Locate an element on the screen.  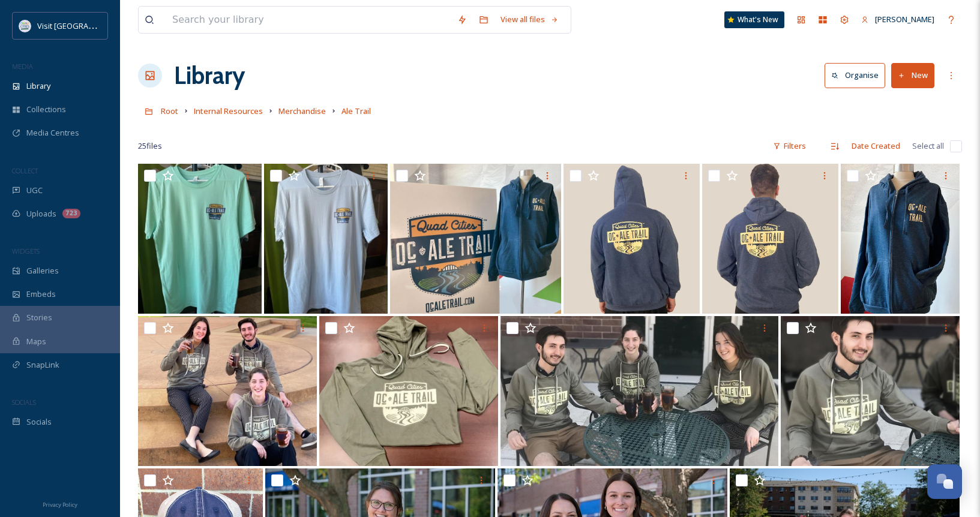
span: Merchandise is located at coordinates (302, 111).